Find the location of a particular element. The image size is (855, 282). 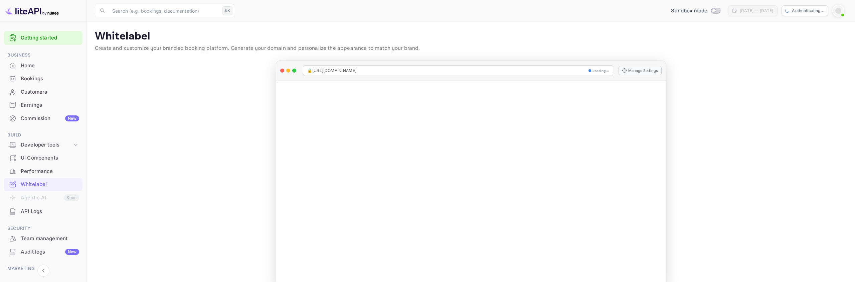

span: Build is located at coordinates (43, 135).